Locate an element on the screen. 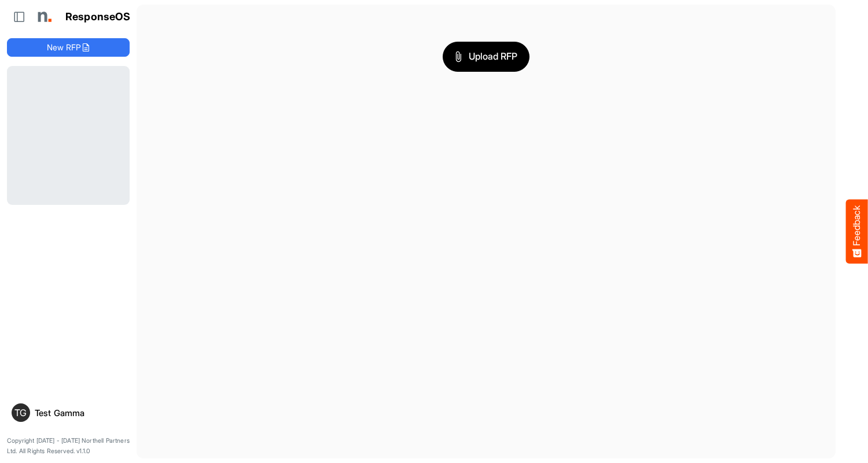  span: TG is located at coordinates (20, 413).